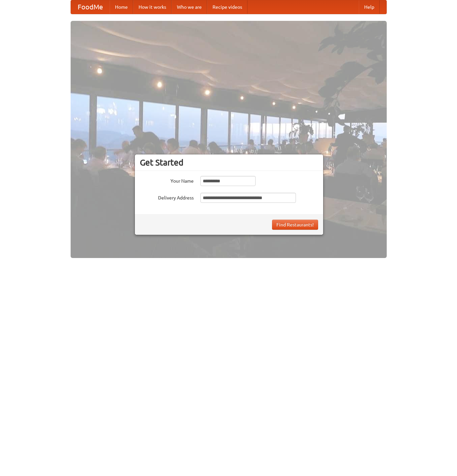  I want to click on a: How it works, so click(153, 7).